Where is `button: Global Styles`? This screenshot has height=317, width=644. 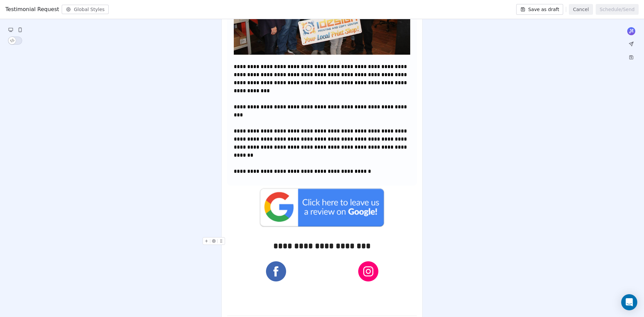 button: Global Styles is located at coordinates (85, 10).